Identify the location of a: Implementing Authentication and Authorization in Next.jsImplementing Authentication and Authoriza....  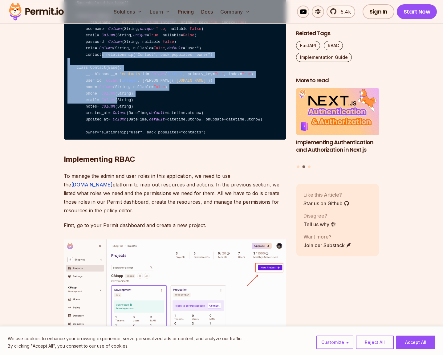
(338, 125).